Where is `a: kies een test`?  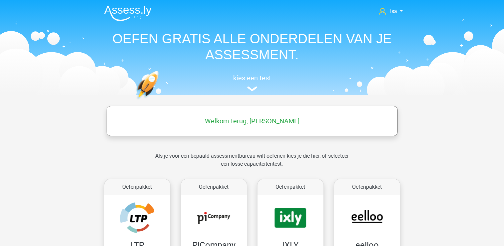 a: kies een test is located at coordinates (252, 83).